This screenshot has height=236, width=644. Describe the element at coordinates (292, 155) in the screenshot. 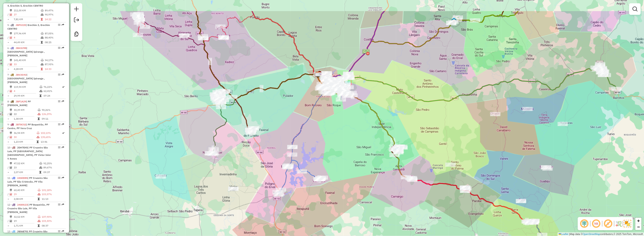

I see `div: Atividade não roteirizada - TENDA DAS ARARAS` at that location.